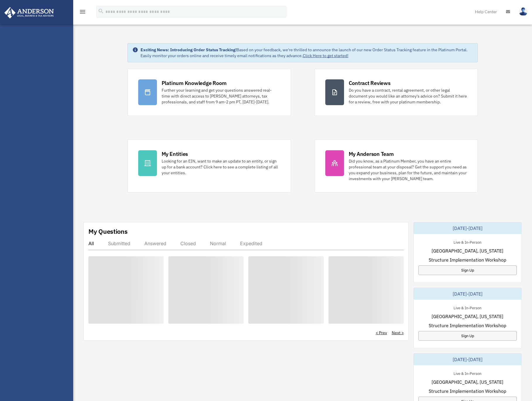  Describe the element at coordinates (370, 83) in the screenshot. I see `div: Contract Reviews` at that location.